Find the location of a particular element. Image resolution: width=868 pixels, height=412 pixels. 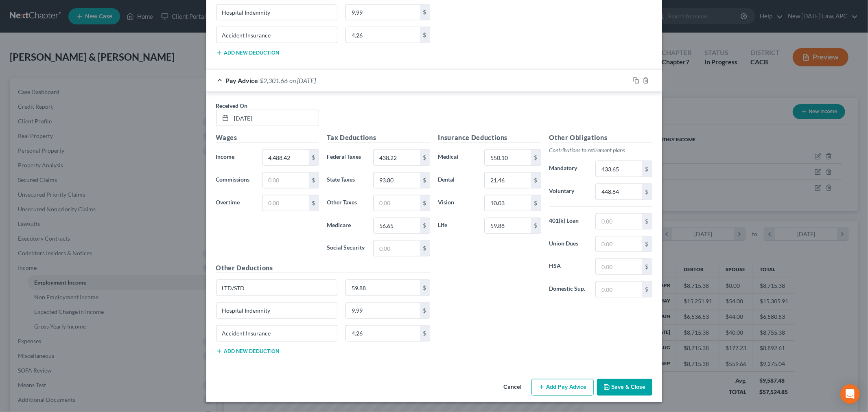

label: Union Dues is located at coordinates (568, 244).